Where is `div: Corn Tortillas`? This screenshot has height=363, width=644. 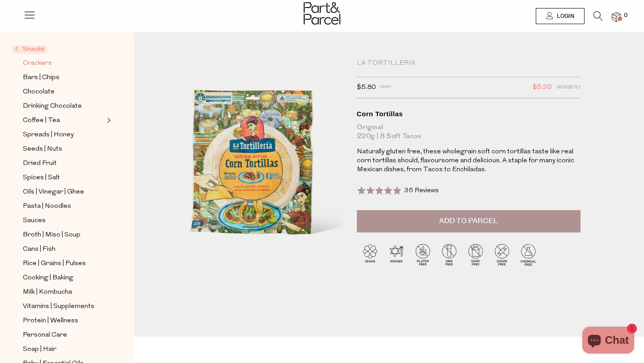 div: Corn Tortillas is located at coordinates (468, 114).